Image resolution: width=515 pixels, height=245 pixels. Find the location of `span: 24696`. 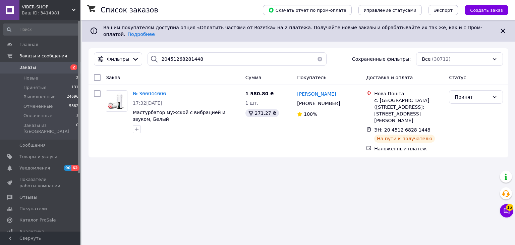

span: 24696 is located at coordinates (72, 97).